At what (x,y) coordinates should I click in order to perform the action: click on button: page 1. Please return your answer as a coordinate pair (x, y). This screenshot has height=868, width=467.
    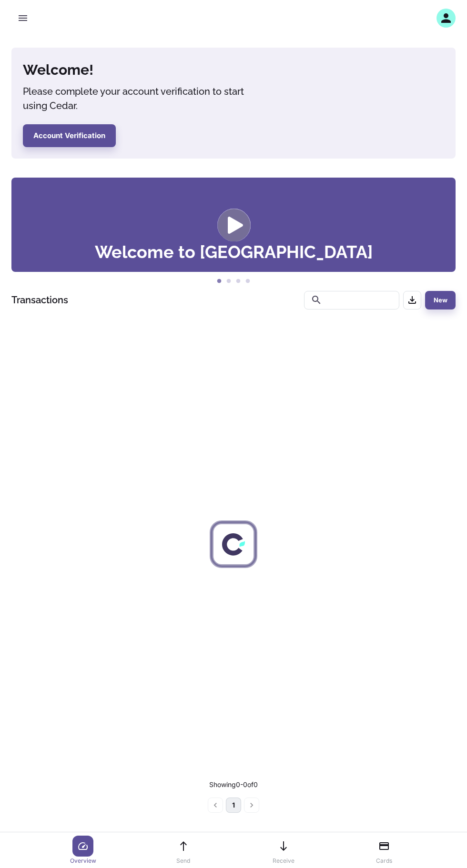
    Looking at the image, I should click on (234, 805).